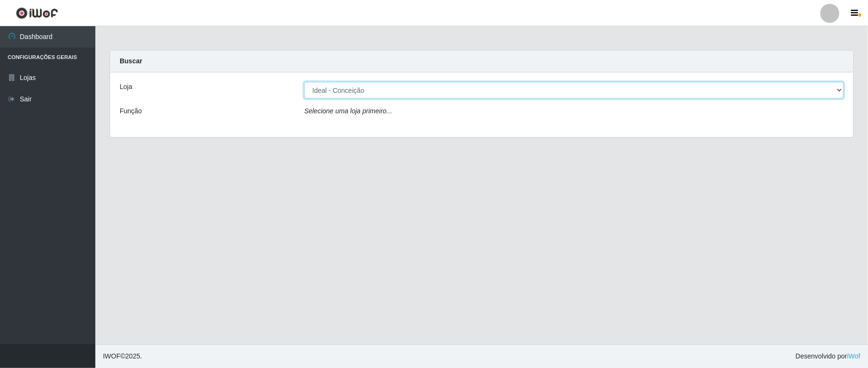 The height and width of the screenshot is (368, 868). Describe the element at coordinates (828, 357) in the screenshot. I see `span: Desenvolvido por` at that location.